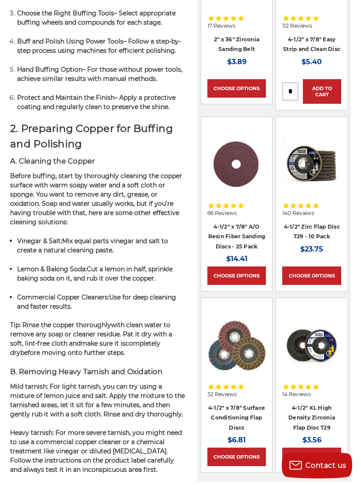 Image resolution: width=361 pixels, height=485 pixels. I want to click on span: Contact us, so click(326, 465).